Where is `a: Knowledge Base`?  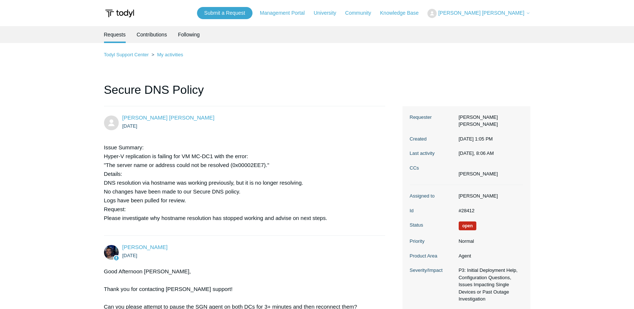
a: Knowledge Base is located at coordinates (403, 13).